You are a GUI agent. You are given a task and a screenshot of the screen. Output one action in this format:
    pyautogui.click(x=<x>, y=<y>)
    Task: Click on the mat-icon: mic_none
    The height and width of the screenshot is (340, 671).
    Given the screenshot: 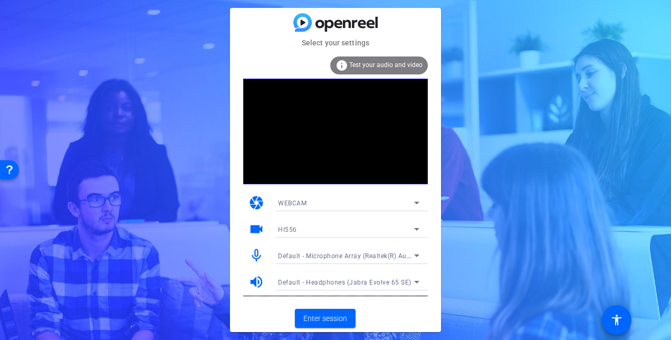 What is the action you would take?
    pyautogui.click(x=256, y=255)
    